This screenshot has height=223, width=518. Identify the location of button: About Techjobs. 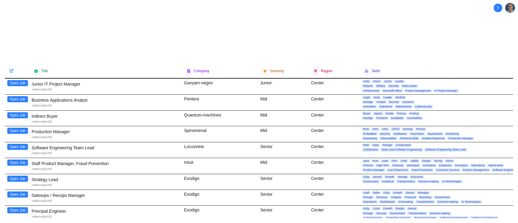
(498, 8).